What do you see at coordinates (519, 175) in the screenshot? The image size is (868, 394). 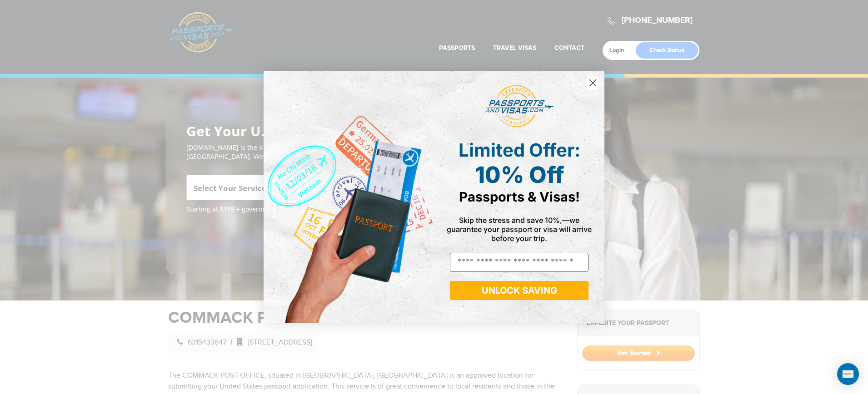 I see `span: 10% Off` at bounding box center [519, 175].